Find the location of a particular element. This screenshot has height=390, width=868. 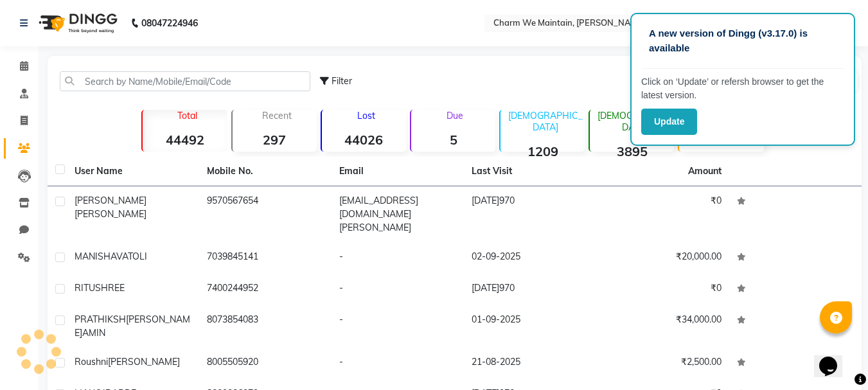

td: ₹34,000.00 is located at coordinates (663, 326).